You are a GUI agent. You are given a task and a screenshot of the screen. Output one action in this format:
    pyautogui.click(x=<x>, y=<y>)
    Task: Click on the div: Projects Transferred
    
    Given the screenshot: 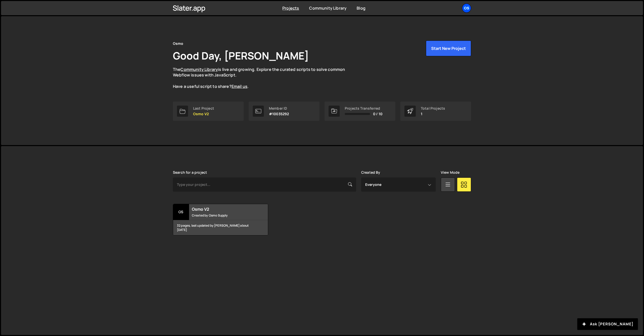 What is the action you would take?
    pyautogui.click(x=363, y=108)
    